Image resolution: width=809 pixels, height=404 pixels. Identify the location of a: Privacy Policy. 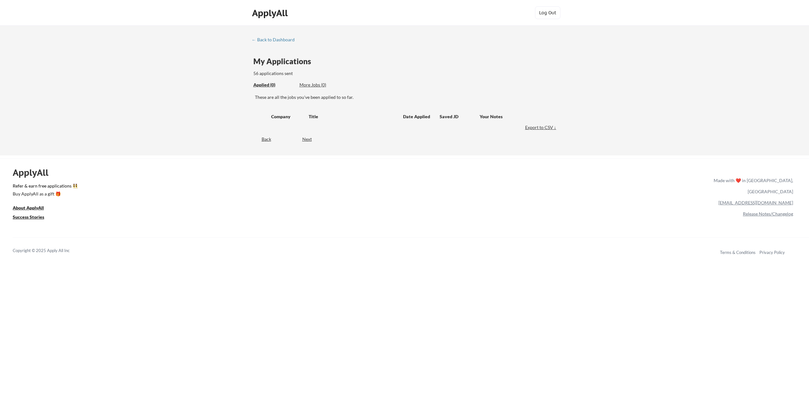
(772, 253).